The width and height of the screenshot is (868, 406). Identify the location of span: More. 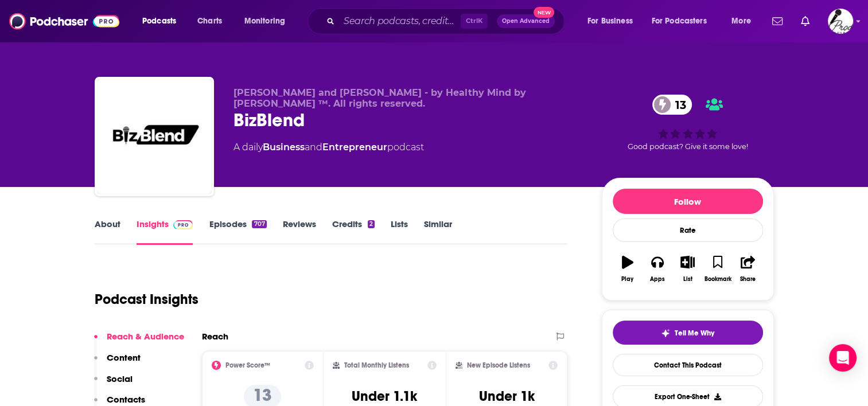
(741, 21).